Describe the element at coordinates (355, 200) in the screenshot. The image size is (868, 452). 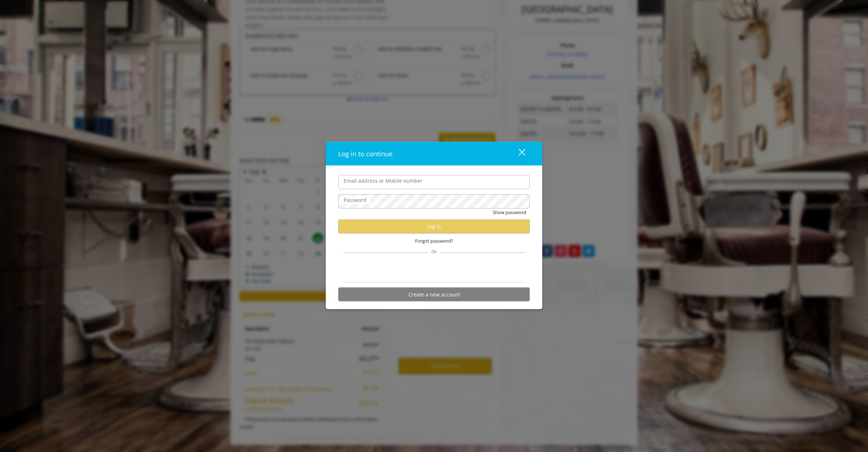
I see `label: Password` at that location.